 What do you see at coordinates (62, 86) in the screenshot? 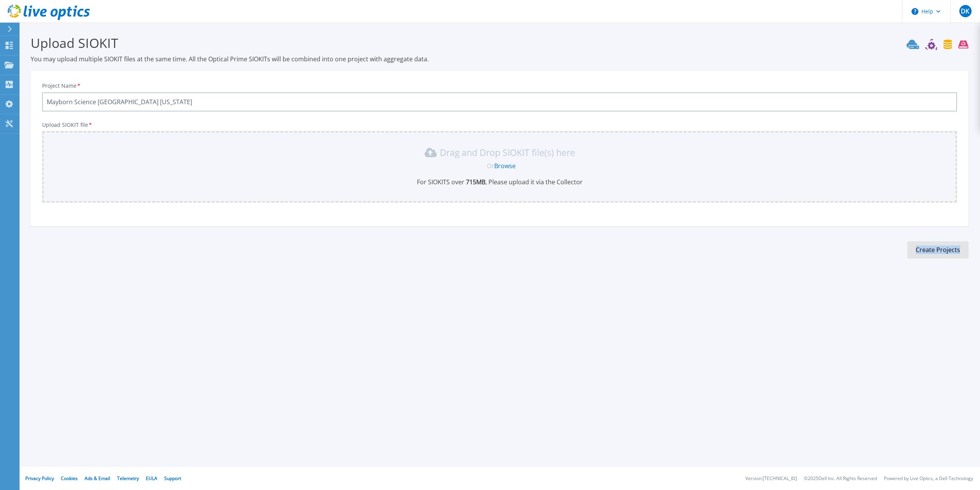
I see `label: Project Name` at bounding box center [62, 86].